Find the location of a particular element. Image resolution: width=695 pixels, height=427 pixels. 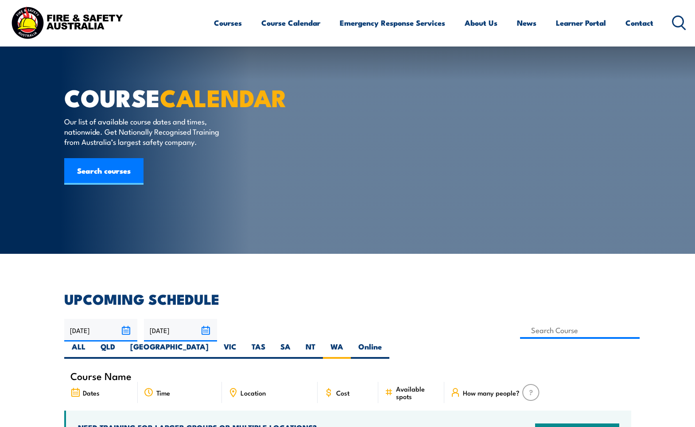

label: TAS is located at coordinates (258, 350).